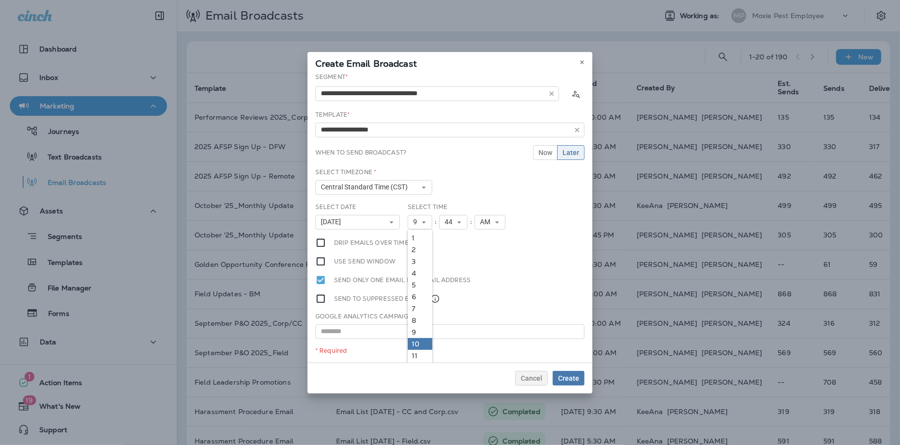 This screenshot has width=900, height=445. Describe the element at coordinates (571, 153) in the screenshot. I see `button: Later` at that location.